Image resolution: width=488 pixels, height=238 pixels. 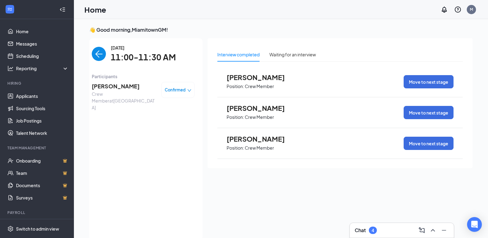 I want to click on h1: Home, so click(x=95, y=10).